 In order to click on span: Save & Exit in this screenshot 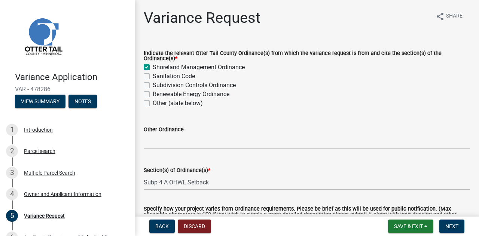, I will do `click(409, 227)`.